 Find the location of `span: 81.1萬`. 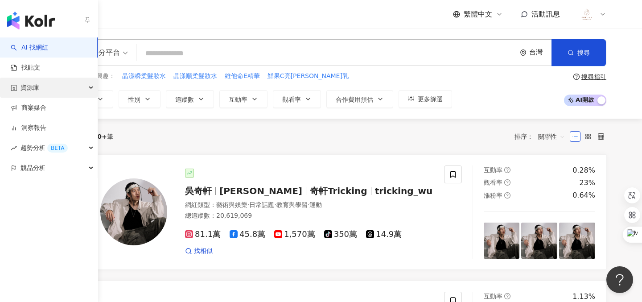

span: 81.1萬 is located at coordinates (203, 234).